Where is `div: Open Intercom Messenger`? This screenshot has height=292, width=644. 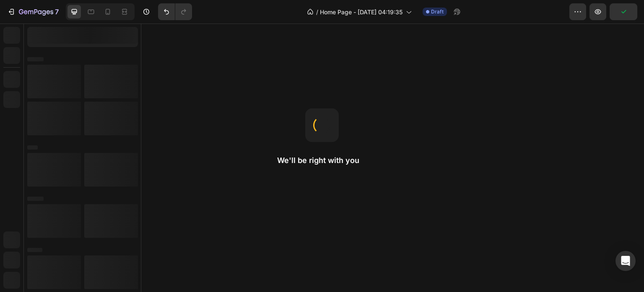
div: Open Intercom Messenger is located at coordinates (625, 260).